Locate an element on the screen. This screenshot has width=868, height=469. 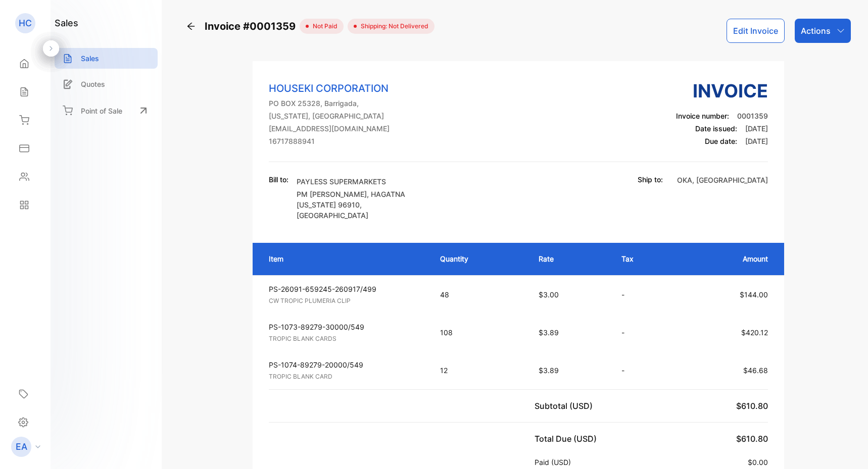
a: Point of Sale is located at coordinates (106, 111).